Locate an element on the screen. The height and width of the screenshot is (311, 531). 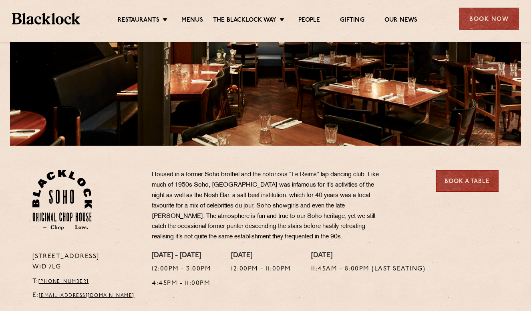
p: 4:45pm - 11:00pm is located at coordinates (182, 283).